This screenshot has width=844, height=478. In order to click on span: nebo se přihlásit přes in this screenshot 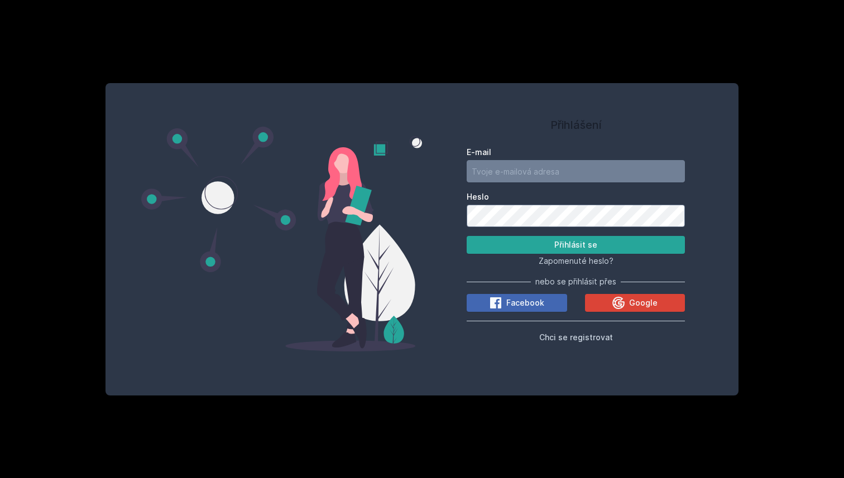, I will do `click(576, 282)`.